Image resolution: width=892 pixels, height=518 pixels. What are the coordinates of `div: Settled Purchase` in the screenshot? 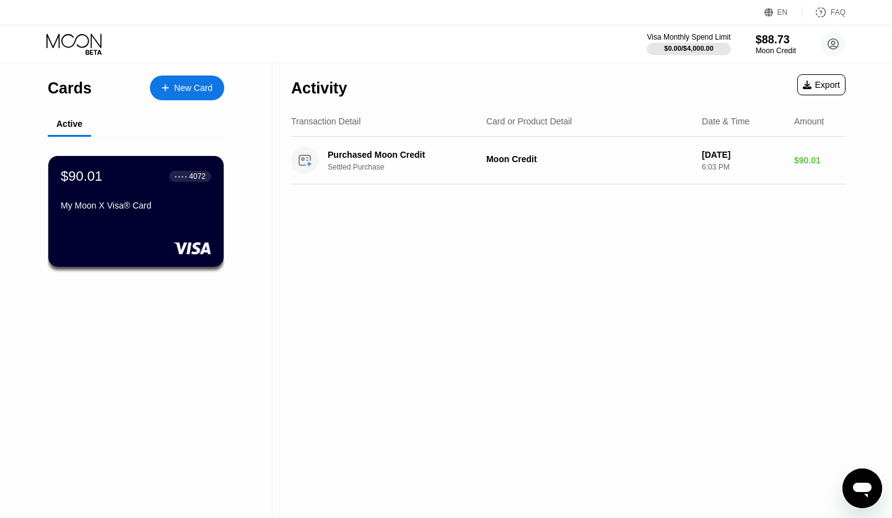 It's located at (410, 167).